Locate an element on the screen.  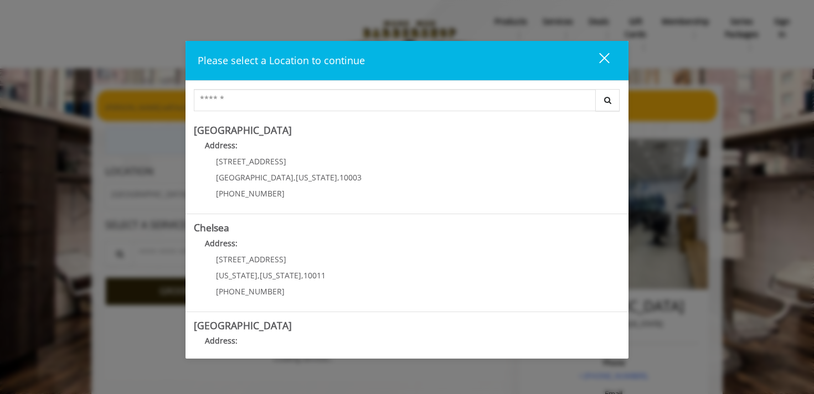
input: Search Center is located at coordinates (395, 100).